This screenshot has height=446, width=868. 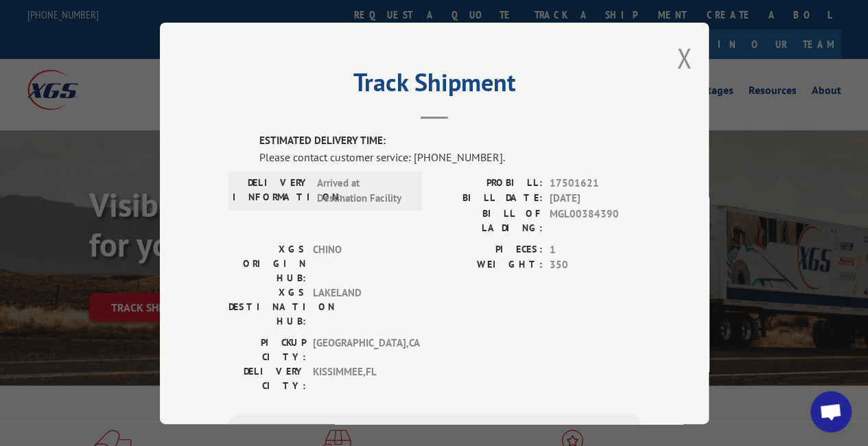 I want to click on label: DELIVERY CITY:, so click(x=267, y=378).